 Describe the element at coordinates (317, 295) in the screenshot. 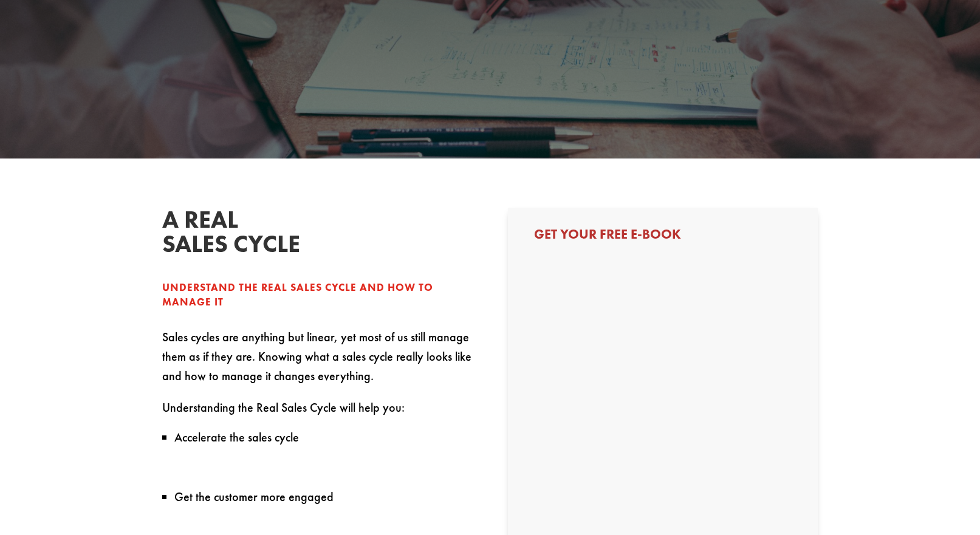

I see `p: Understand the Real Sales Cycle and How to Manage It` at that location.